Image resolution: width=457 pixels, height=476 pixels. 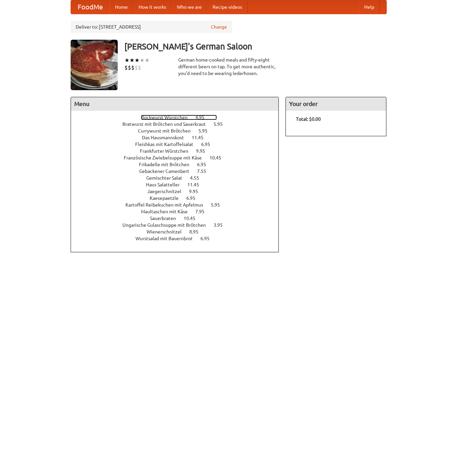 What do you see at coordinates (168, 192) in the screenshot?
I see `span: Jaegerschnitzel` at bounding box center [168, 192].